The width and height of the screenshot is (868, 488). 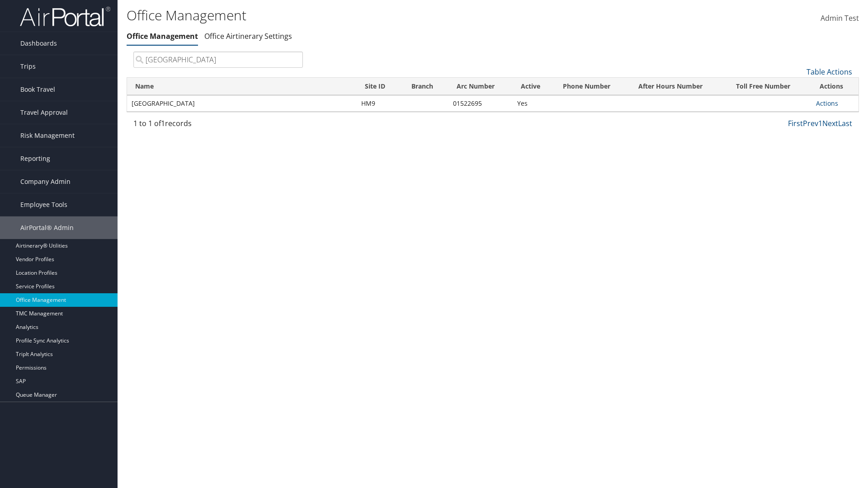 What do you see at coordinates (44, 113) in the screenshot?
I see `span: Travel Approval` at bounding box center [44, 113].